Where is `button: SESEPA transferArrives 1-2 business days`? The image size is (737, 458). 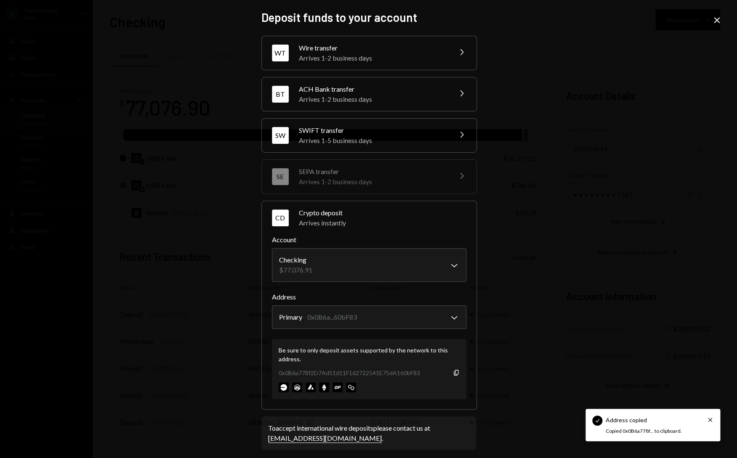
button: SESEPA transferArrives 1-2 business days is located at coordinates (369, 177).